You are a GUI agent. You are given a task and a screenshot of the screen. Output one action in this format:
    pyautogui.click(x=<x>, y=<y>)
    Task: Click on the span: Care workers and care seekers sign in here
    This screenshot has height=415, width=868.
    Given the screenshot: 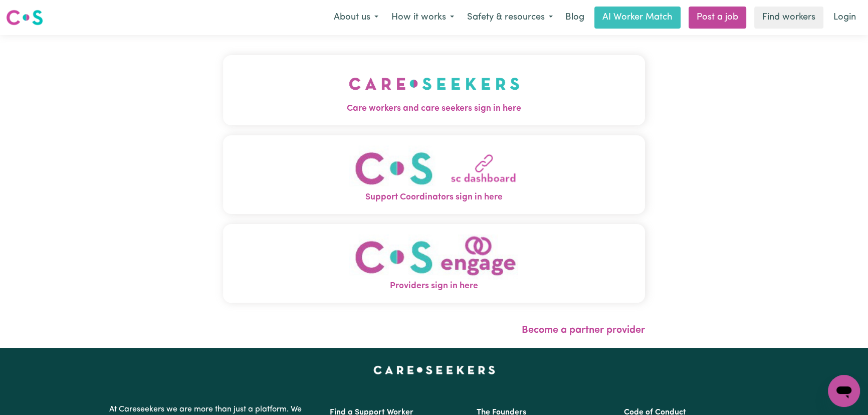 What is the action you would take?
    pyautogui.click(x=434, y=109)
    